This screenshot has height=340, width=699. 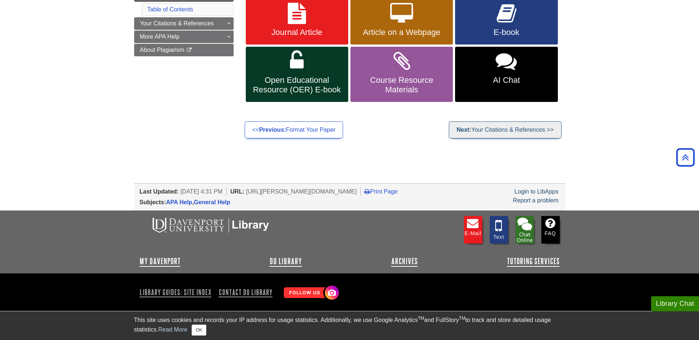 What do you see at coordinates (159, 191) in the screenshot?
I see `span: Last Updated:` at bounding box center [159, 191].